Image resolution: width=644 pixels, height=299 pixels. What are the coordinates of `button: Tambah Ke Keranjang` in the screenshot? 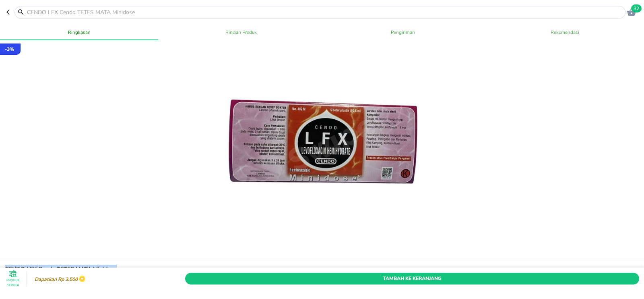 It's located at (412, 278).